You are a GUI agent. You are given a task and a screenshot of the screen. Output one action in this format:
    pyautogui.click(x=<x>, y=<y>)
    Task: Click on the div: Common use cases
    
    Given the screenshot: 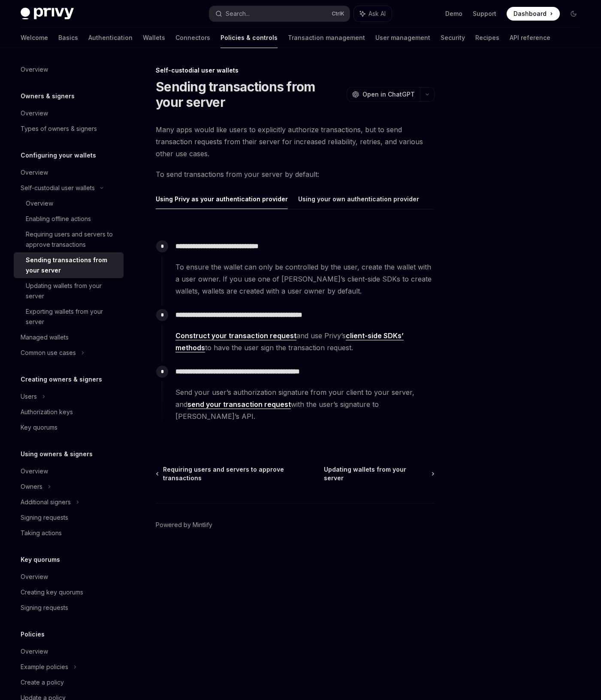 What is the action you would take?
    pyautogui.click(x=48, y=353)
    